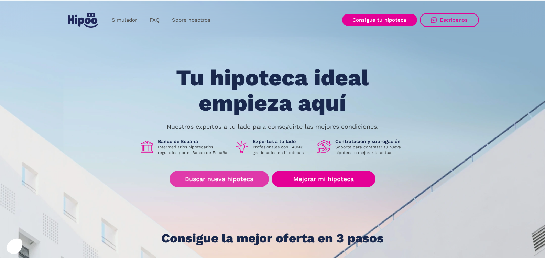 This screenshot has height=258, width=545. Describe the element at coordinates (323, 179) in the screenshot. I see `a: Mejorar mi hipoteca` at that location.